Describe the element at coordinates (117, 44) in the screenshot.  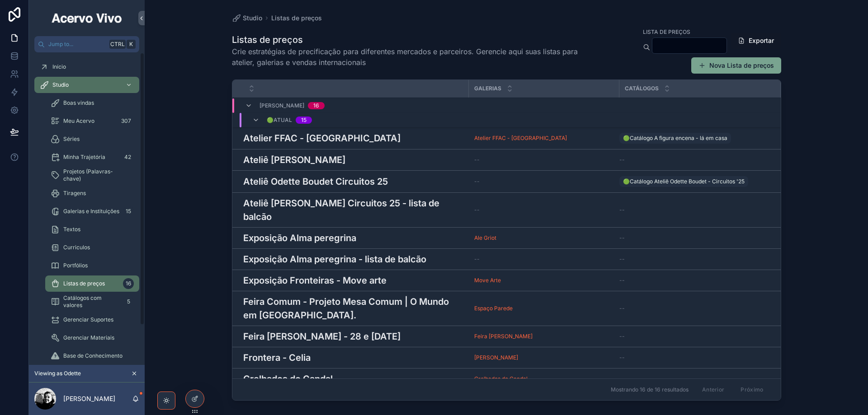
I see `span: Ctrl` at that location.